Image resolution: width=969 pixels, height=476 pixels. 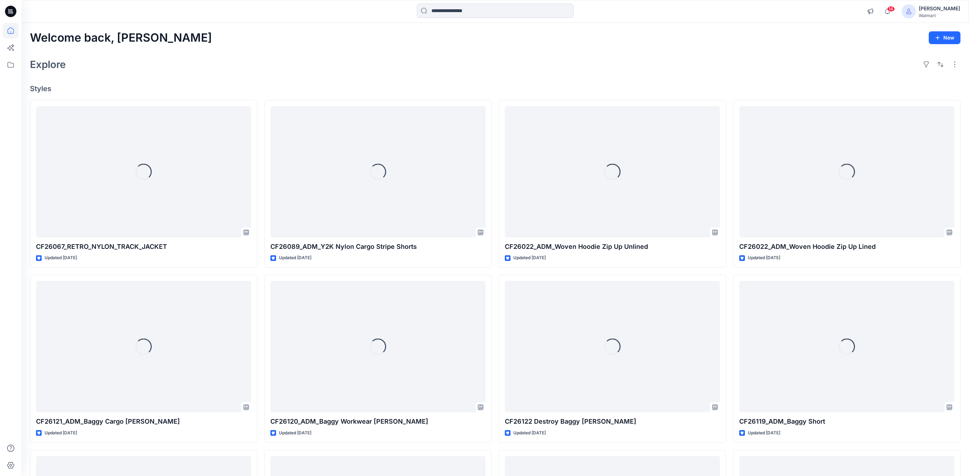 What do you see at coordinates (495, 89) in the screenshot?
I see `h4: Styles` at bounding box center [495, 89].